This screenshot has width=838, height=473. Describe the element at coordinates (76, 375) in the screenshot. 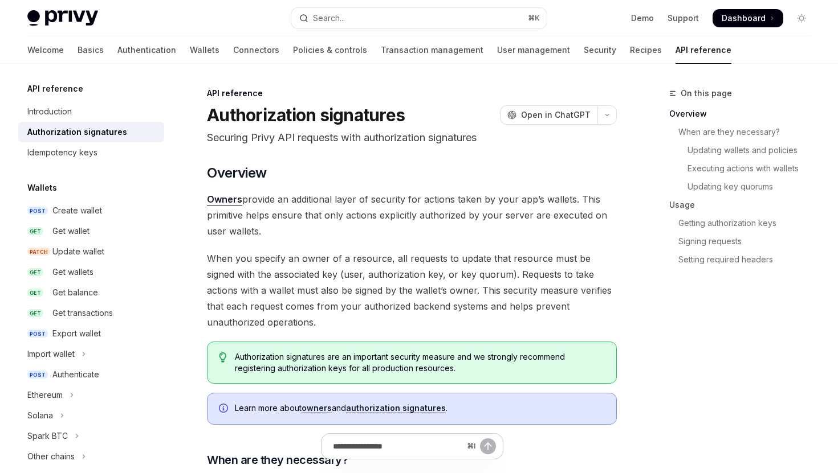

I see `div: Authenticate` at that location.